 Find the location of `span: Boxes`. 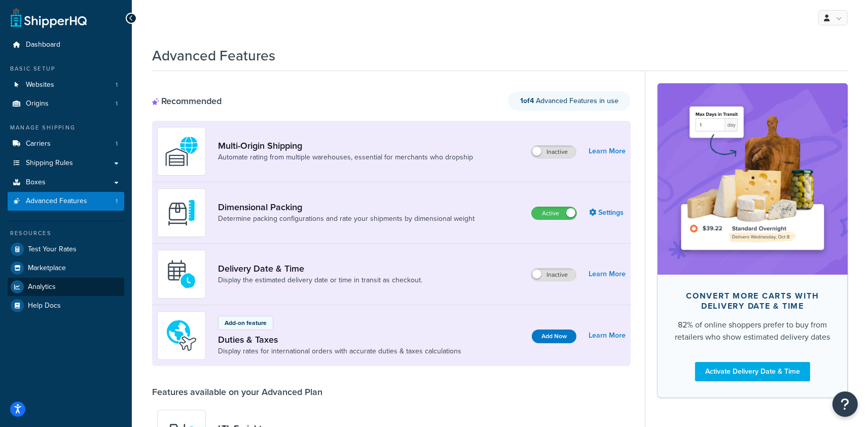

span: Boxes is located at coordinates (36, 182).